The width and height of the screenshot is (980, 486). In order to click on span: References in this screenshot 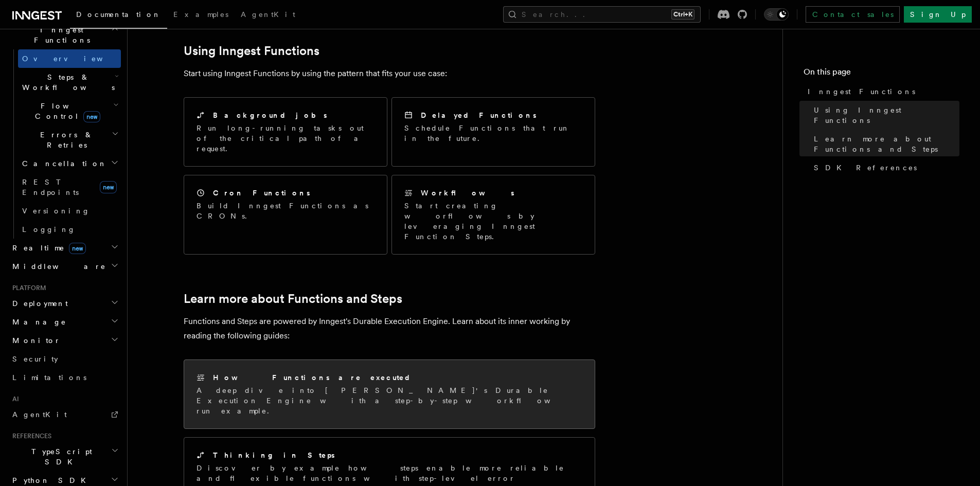, I will do `click(30, 437)`.